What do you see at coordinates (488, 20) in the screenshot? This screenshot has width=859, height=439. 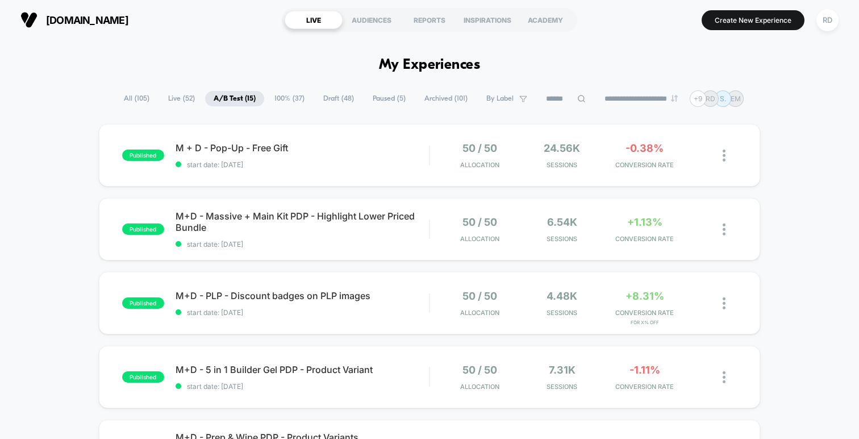 I see `div: INSPIRATIONS` at bounding box center [488, 20].